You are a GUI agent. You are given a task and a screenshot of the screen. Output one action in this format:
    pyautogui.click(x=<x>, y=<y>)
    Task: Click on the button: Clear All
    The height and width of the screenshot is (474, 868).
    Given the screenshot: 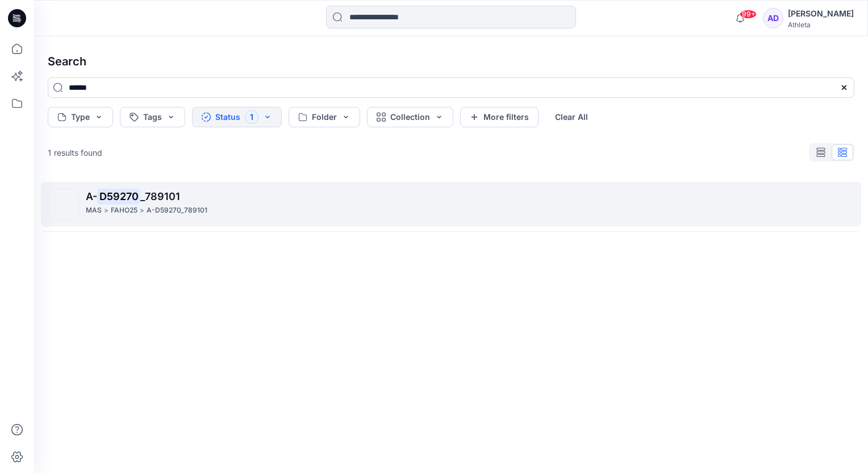 What is the action you would take?
    pyautogui.click(x=572, y=117)
    